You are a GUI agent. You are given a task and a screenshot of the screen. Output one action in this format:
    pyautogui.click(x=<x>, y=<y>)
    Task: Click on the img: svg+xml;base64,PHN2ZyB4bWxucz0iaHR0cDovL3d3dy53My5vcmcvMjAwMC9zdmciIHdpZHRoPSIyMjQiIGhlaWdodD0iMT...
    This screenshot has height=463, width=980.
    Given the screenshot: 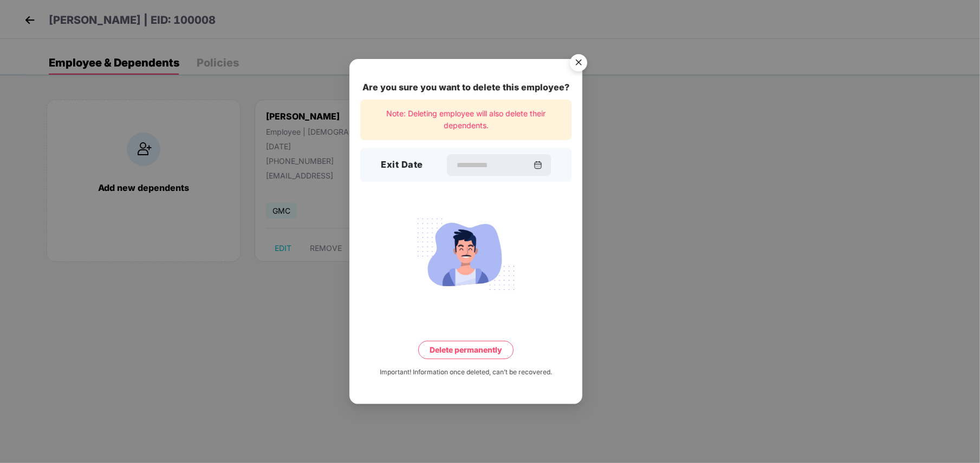 What is the action you would take?
    pyautogui.click(x=466, y=254)
    